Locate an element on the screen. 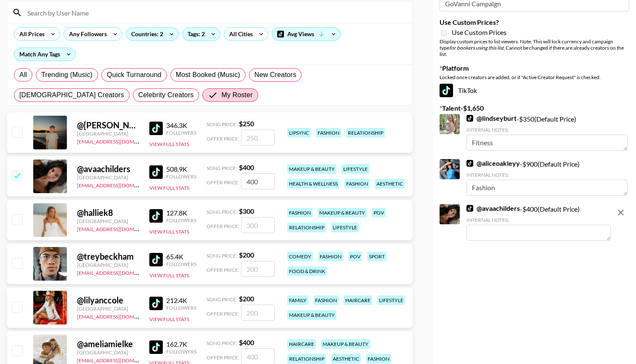 The height and width of the screenshot is (364, 636). span: Trending (Music) is located at coordinates (67, 75).